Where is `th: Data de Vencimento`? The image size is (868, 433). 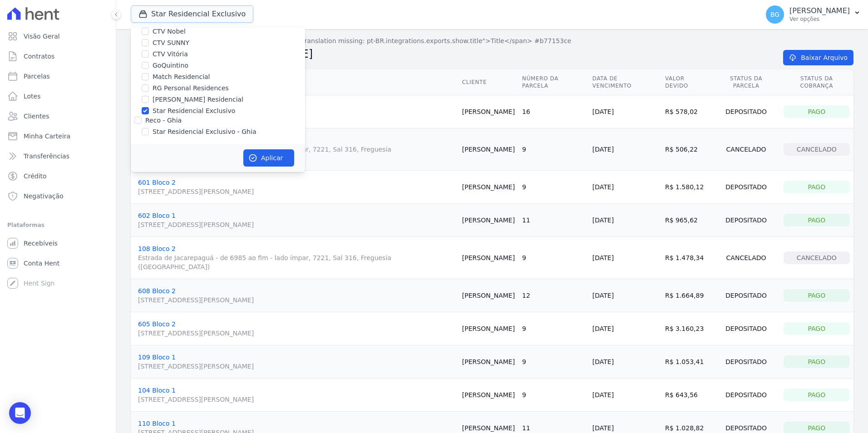 th: Data de Vencimento is located at coordinates (625, 82).